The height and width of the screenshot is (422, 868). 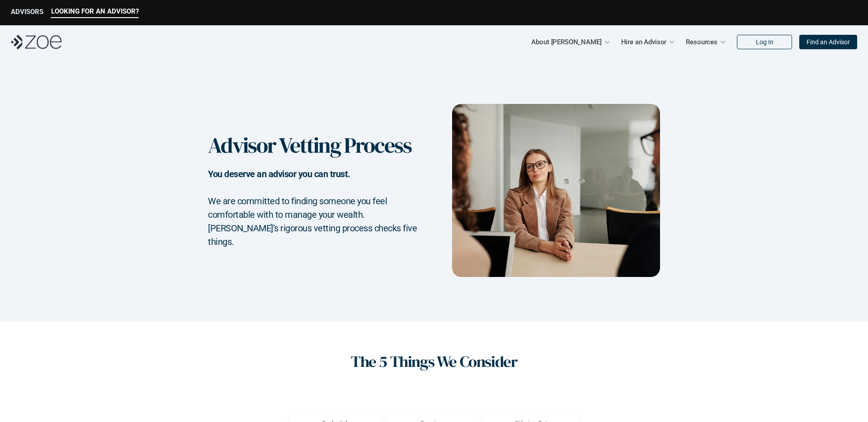 What do you see at coordinates (312, 181) in the screenshot?
I see `h2: You deserve an advisor you can trust.` at bounding box center [312, 181].